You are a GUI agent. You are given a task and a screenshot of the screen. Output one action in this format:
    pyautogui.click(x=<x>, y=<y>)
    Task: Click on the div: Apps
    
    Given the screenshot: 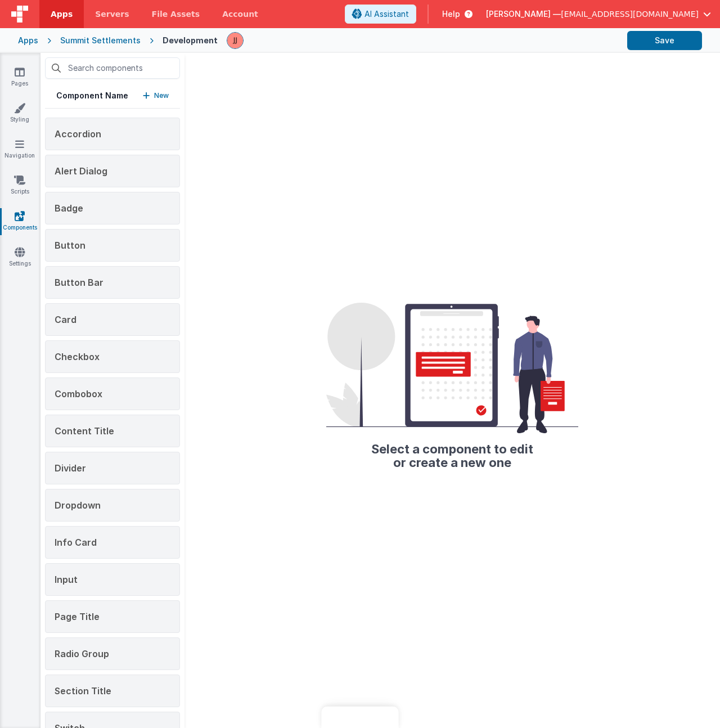 What is the action you would take?
    pyautogui.click(x=28, y=40)
    